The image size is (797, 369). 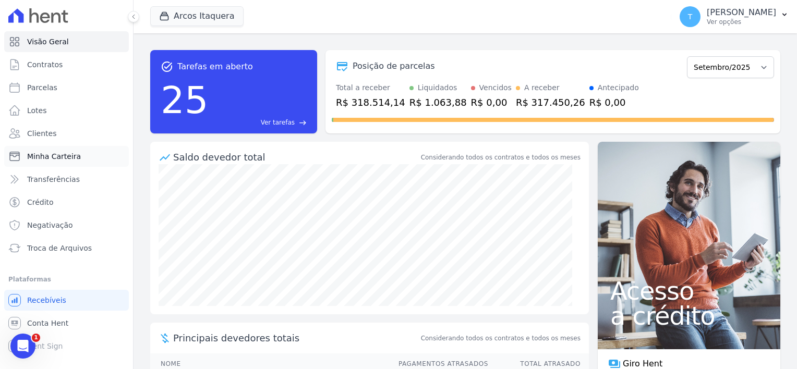 I want to click on a: Crédito, so click(x=66, y=202).